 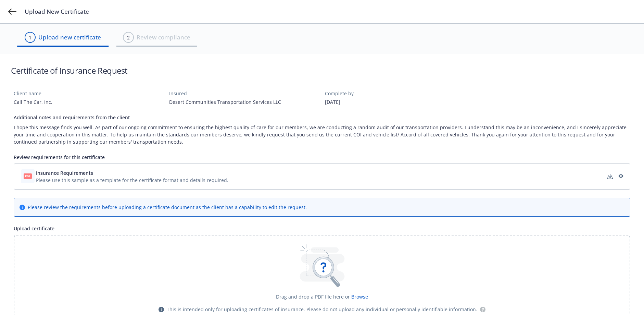 I want to click on span: Browse, so click(x=360, y=296).